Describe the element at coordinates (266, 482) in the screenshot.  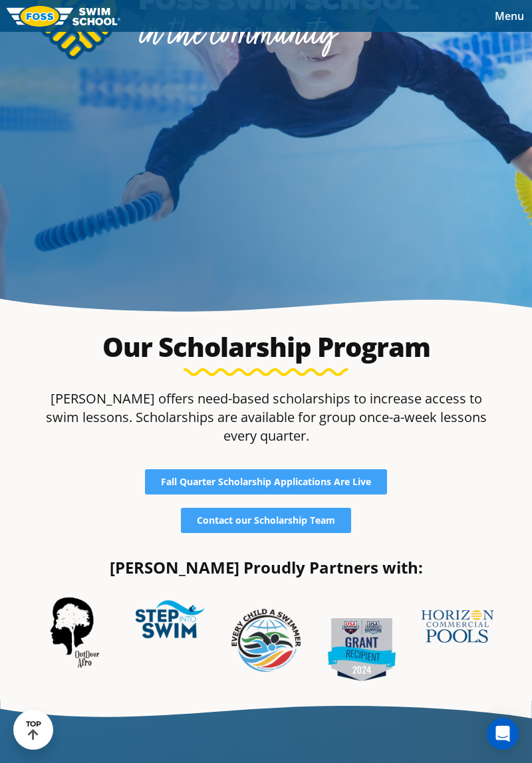
I see `span: Fall Quarter Scholarship Applications Are Live` at that location.